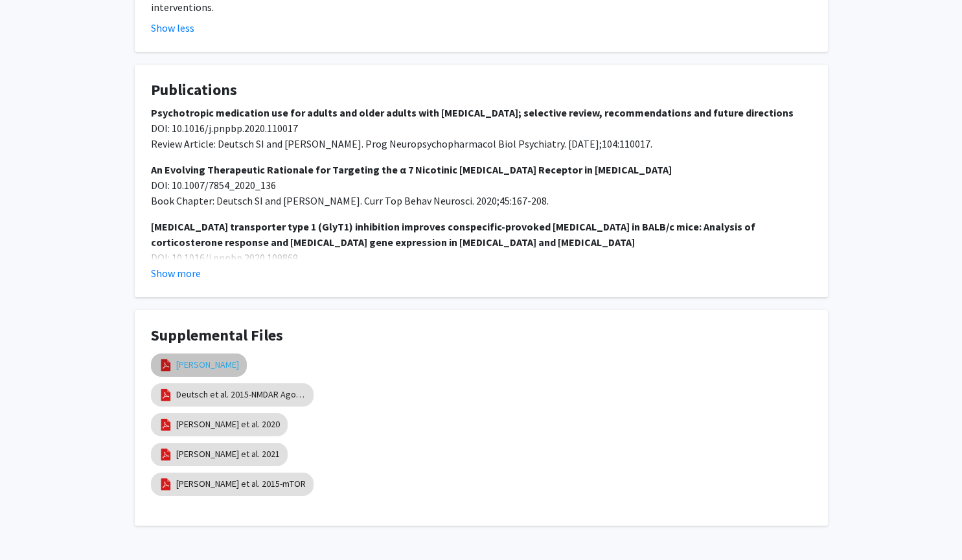 The image size is (962, 560). Describe the element at coordinates (175, 273) in the screenshot. I see `button: Show more` at that location.